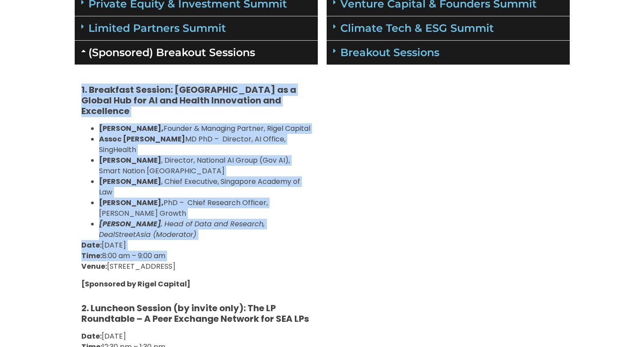  What do you see at coordinates (157, 28) in the screenshot?
I see `a: Limited Partners Summit` at bounding box center [157, 28].